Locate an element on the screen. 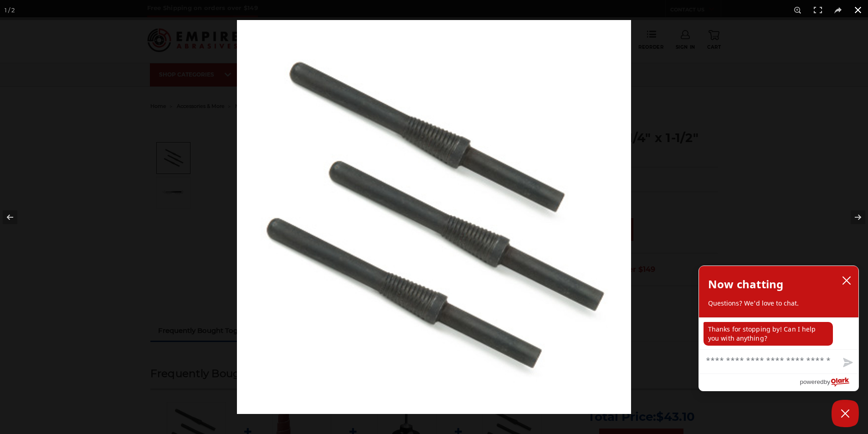 Image resolution: width=868 pixels, height=434 pixels. span: by is located at coordinates (826, 382).